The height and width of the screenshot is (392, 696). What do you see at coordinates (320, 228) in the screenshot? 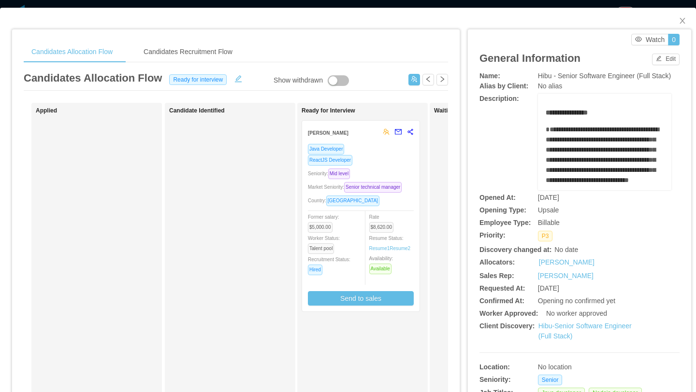
I see `span: $5,000.00` at bounding box center [320, 228].